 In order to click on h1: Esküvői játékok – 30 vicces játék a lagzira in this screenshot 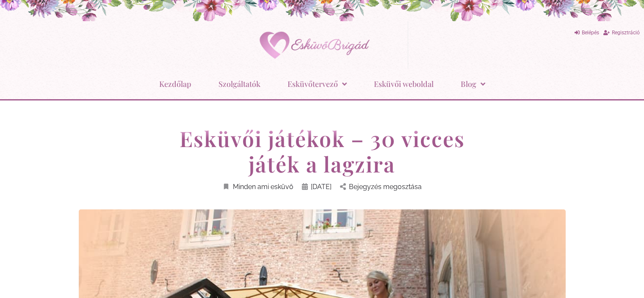, I will do `click(322, 151)`.